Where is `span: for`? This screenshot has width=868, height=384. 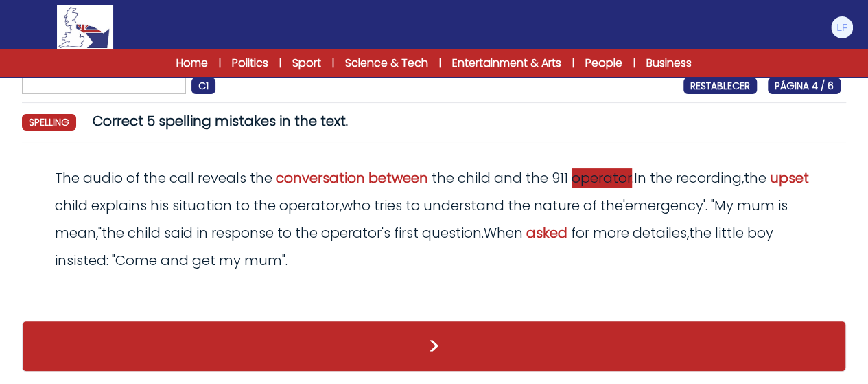 span: for is located at coordinates (579, 232).